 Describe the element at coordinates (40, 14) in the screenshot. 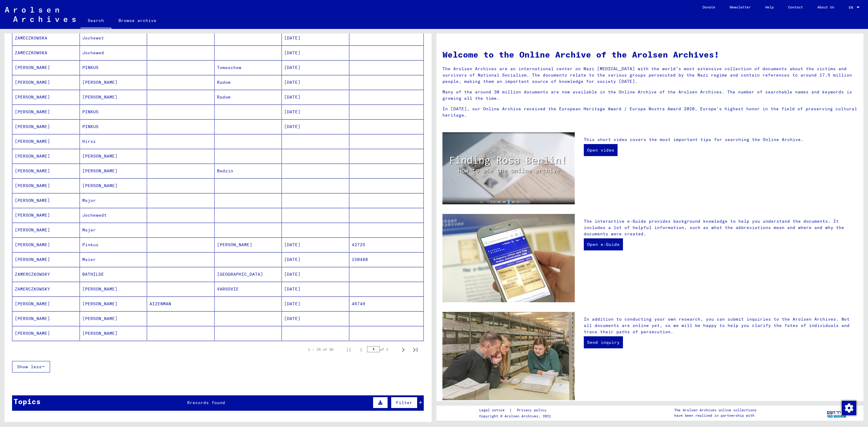

I see `img: Arolsen_neg.svg` at that location.